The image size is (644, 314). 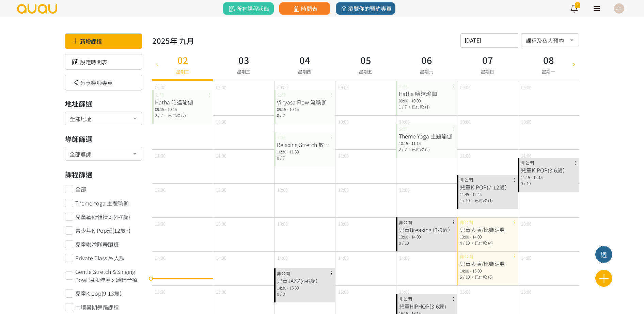 I want to click on h3: 課程篩選, so click(x=103, y=175).